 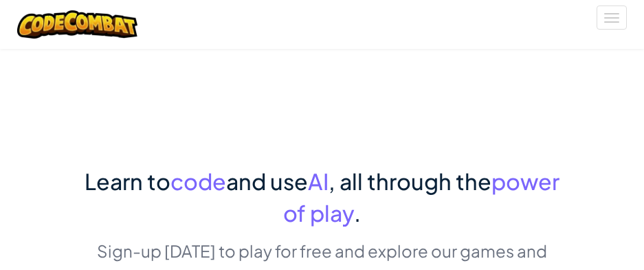 What do you see at coordinates (77, 24) in the screenshot?
I see `img: CodeCombat logo` at bounding box center [77, 24].